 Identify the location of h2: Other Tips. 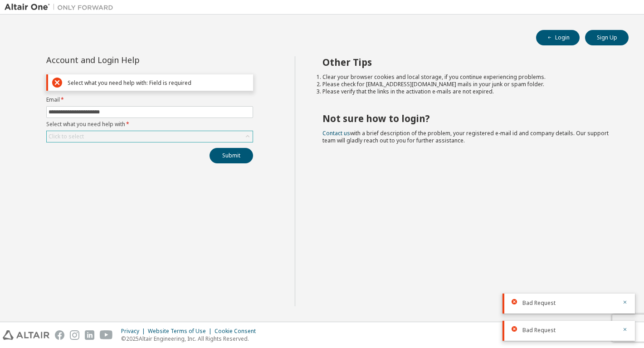
(468, 62).